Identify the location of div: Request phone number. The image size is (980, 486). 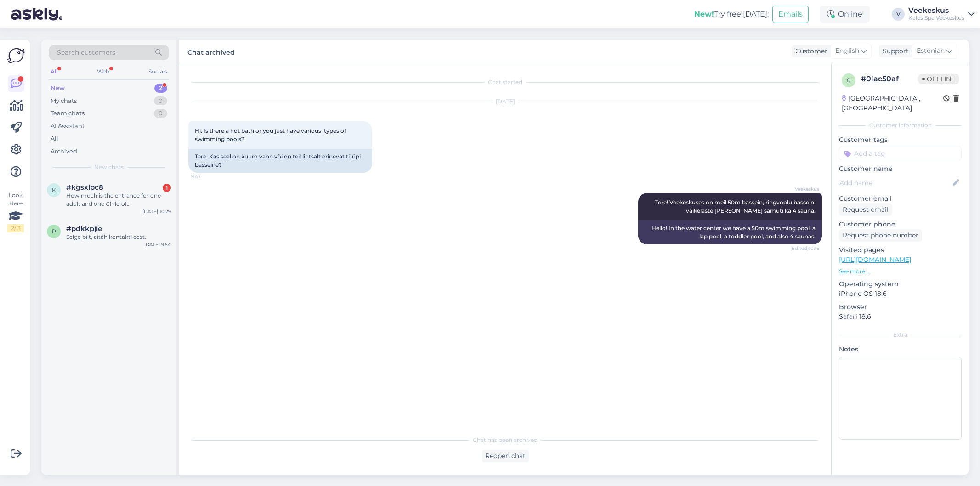
(880, 235).